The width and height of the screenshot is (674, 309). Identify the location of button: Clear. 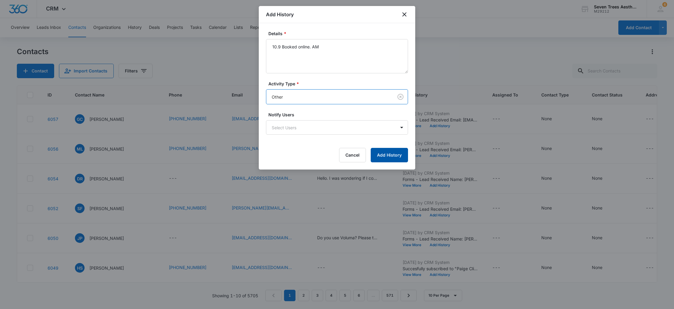
(400, 97).